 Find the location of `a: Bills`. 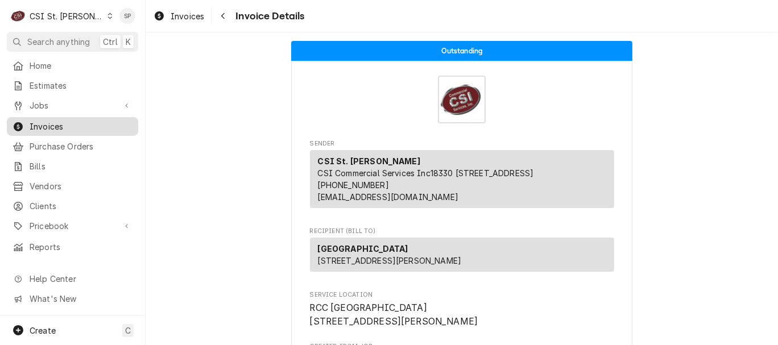

a: Bills is located at coordinates (72, 166).